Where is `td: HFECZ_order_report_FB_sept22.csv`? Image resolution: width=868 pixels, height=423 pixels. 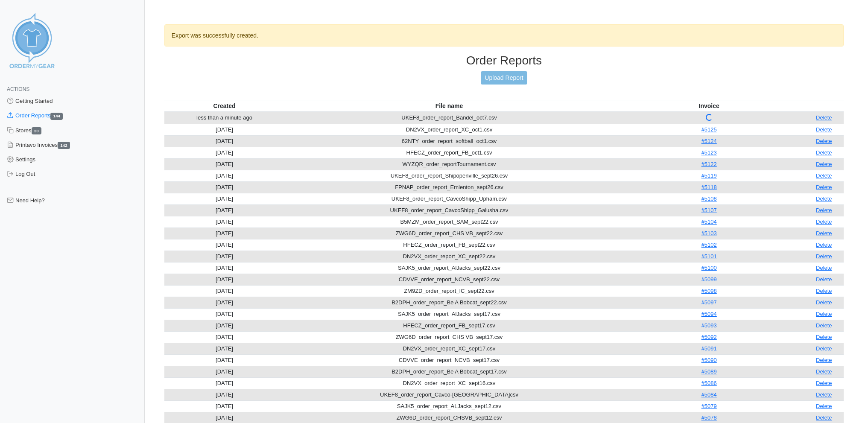 td: HFECZ_order_report_FB_sept22.csv is located at coordinates (449, 244).